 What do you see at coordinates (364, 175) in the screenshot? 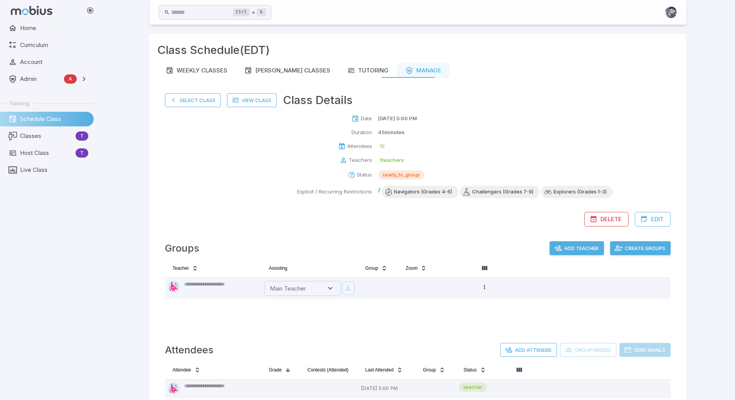
I see `p: Status` at bounding box center [364, 175].